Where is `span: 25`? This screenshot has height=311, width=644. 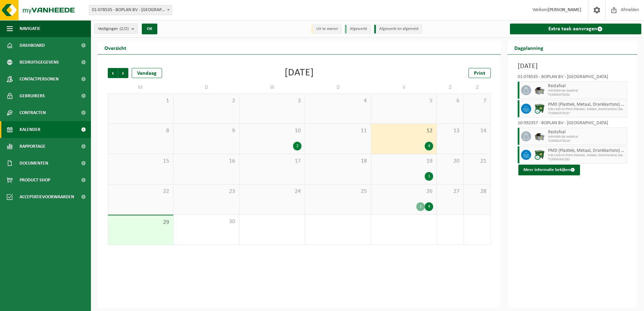 span: 25 is located at coordinates (338, 191).